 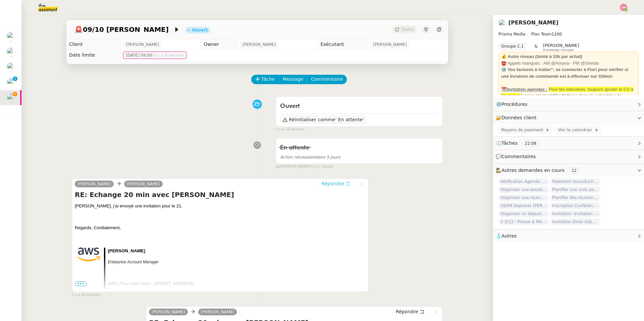 What do you see at coordinates (293, 79) in the screenshot?
I see `span: Message` at bounding box center [293, 79].